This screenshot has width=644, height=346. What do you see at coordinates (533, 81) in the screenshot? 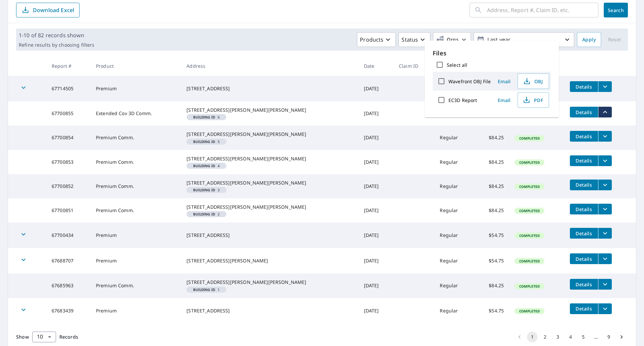
I see `span: OBJ` at bounding box center [533, 81].